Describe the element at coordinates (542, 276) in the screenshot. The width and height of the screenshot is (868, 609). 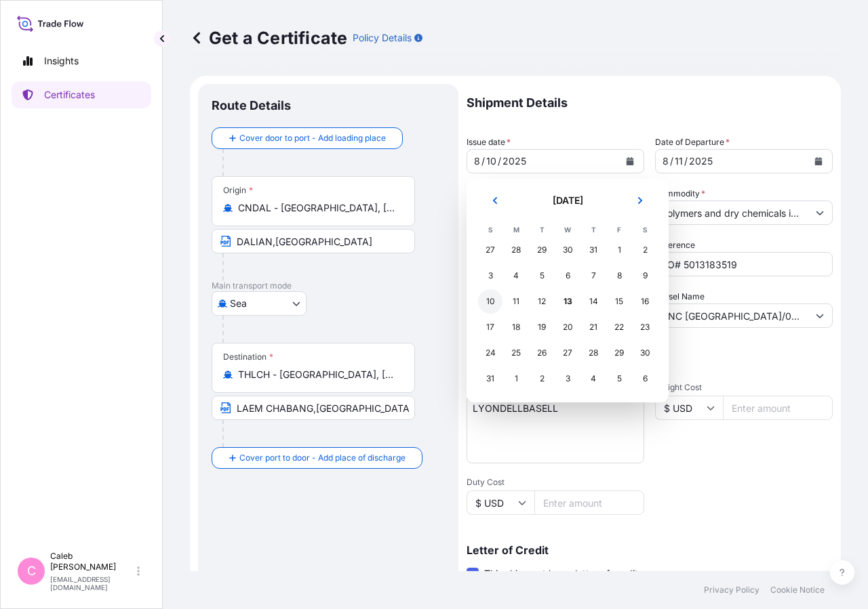
I see `div: Tuesday, August 5, 2025` at that location.